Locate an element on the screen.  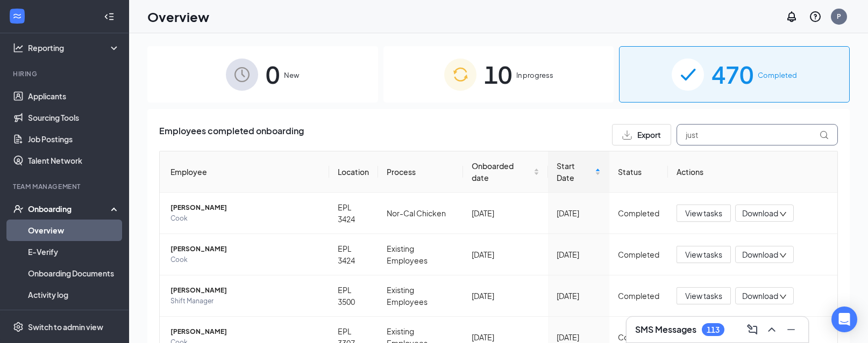
input: Search by Name, Job Posting, or Process is located at coordinates (757, 135).